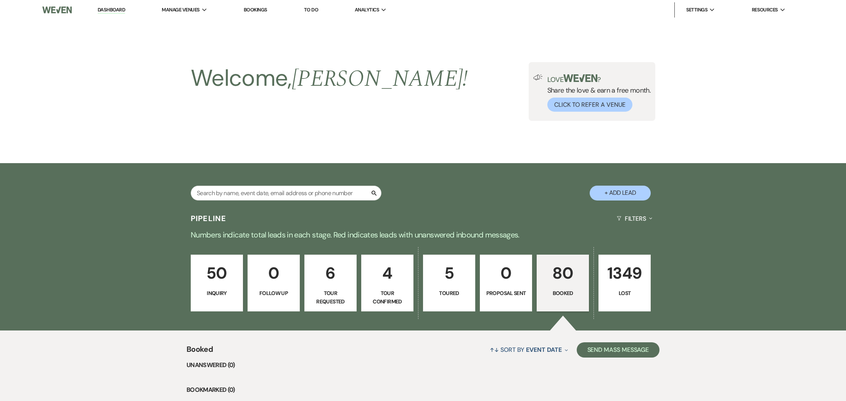 Image resolution: width=846 pixels, height=401 pixels. Describe the element at coordinates (217, 293) in the screenshot. I see `p: Inquiry` at that location.